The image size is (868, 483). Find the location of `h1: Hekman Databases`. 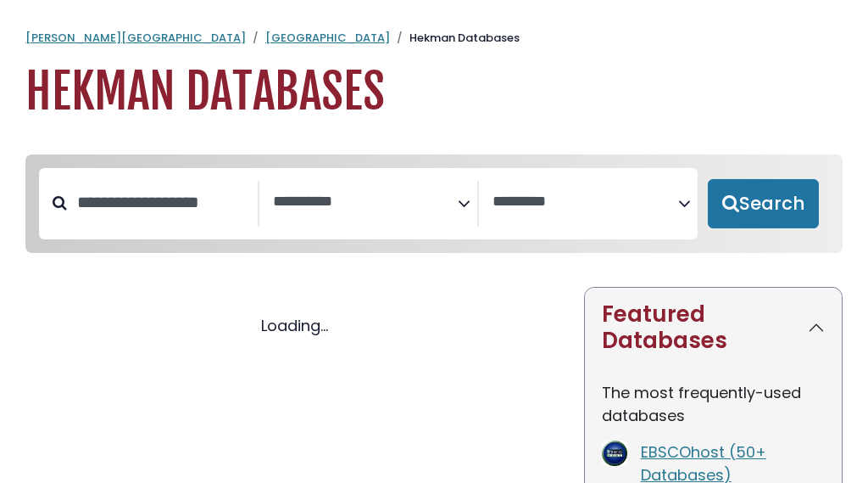

h1: Hekman Databases is located at coordinates (434, 92).